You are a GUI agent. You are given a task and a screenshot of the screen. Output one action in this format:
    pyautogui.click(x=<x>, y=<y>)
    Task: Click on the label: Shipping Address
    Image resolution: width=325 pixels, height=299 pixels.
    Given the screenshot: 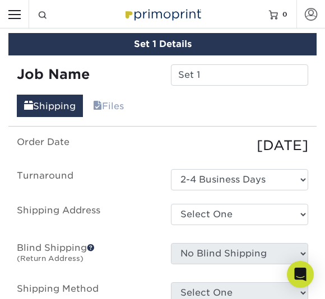 What is the action you would take?
    pyautogui.click(x=85, y=217)
    